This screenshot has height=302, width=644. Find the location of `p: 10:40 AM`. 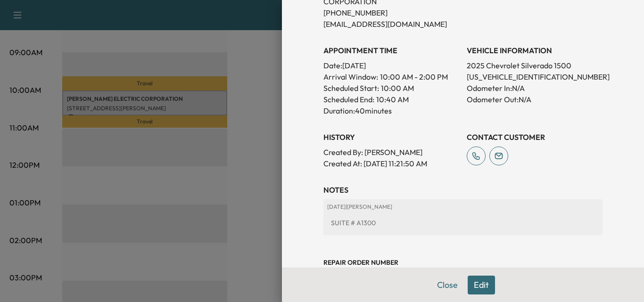

p: 10:40 AM is located at coordinates (392, 100).